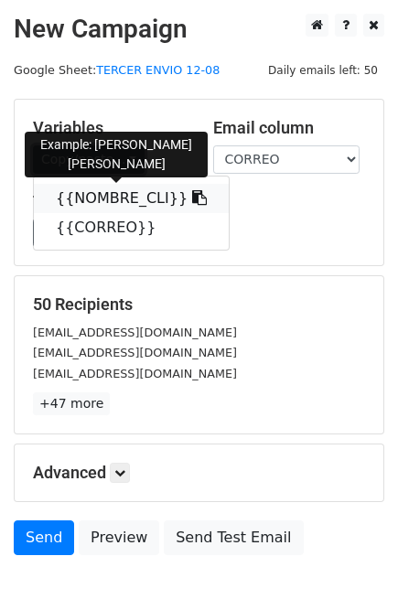 The height and width of the screenshot is (599, 398). I want to click on span: Daily emails left: 50, so click(323, 70).